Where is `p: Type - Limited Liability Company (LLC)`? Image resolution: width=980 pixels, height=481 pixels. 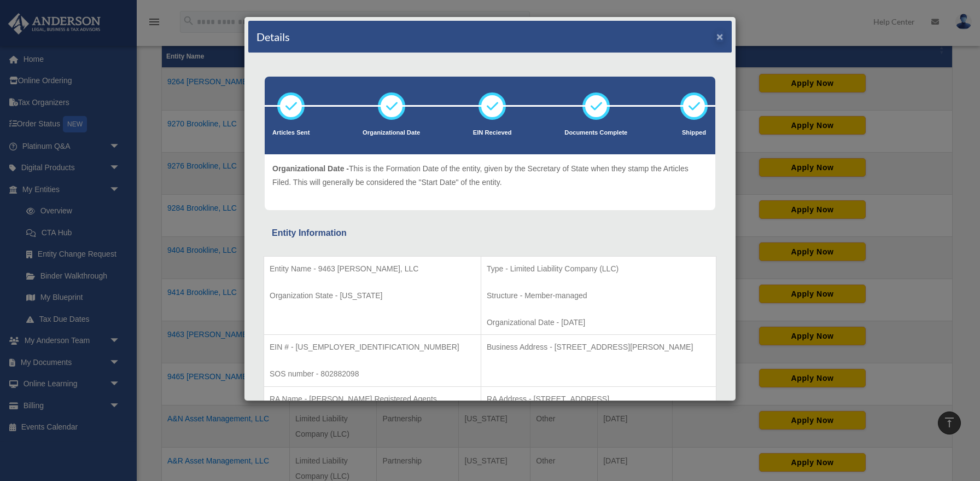
p: Type - Limited Liability Company (LLC) is located at coordinates (598, 268).